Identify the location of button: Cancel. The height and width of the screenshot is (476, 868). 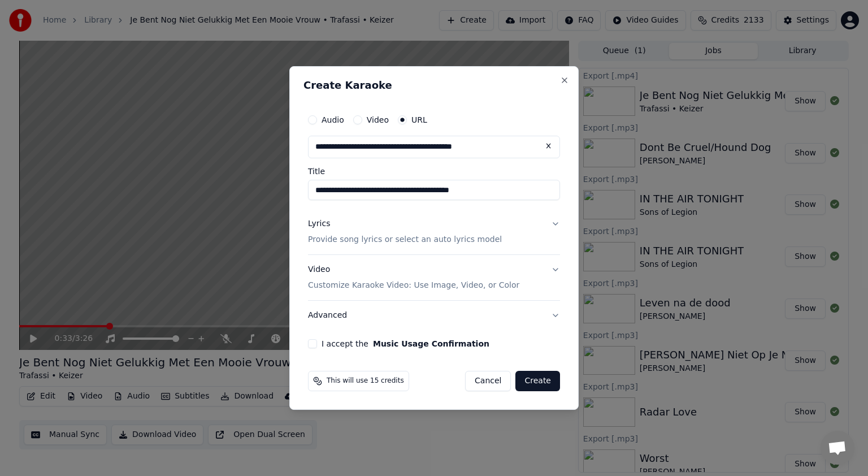
(488, 381).